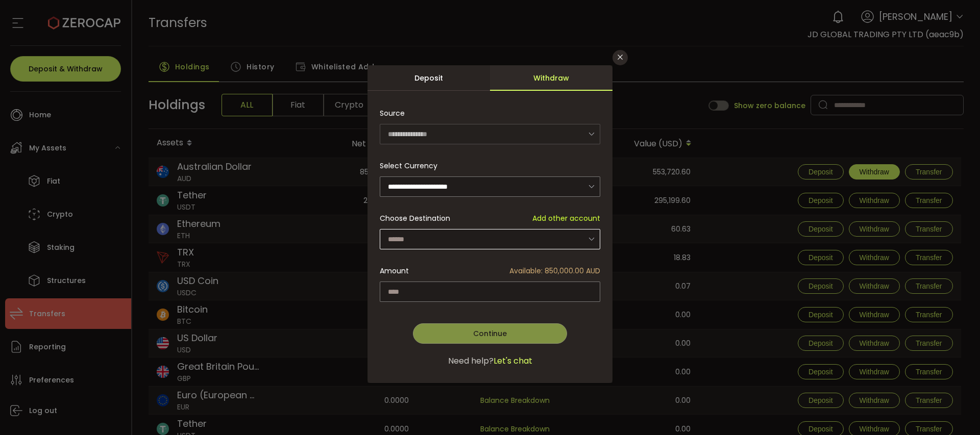 This screenshot has width=980, height=435. What do you see at coordinates (411, 166) in the screenshot?
I see `label: Select Currency` at bounding box center [411, 166].